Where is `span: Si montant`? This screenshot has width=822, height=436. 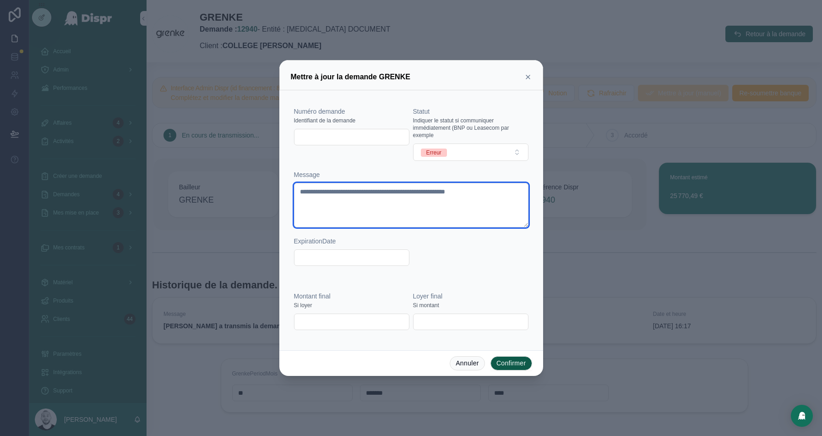
span: Si montant is located at coordinates (426, 305).